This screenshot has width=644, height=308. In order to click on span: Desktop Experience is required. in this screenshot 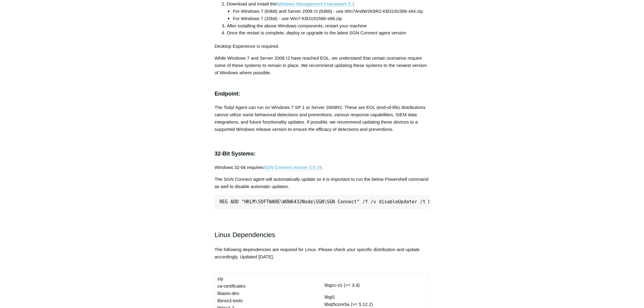, I will do `click(247, 46)`.